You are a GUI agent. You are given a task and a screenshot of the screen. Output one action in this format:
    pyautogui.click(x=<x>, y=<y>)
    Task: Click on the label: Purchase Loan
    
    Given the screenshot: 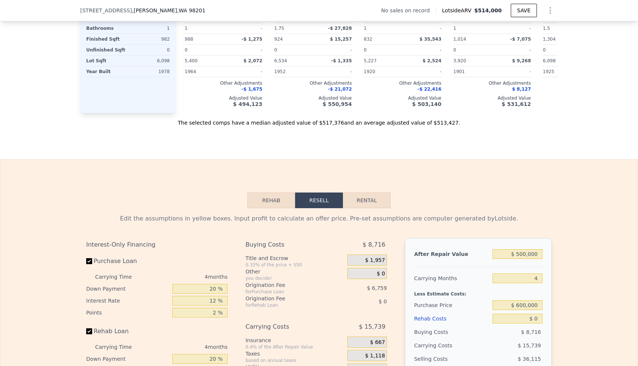 What is the action you would take?
    pyautogui.click(x=128, y=261)
    